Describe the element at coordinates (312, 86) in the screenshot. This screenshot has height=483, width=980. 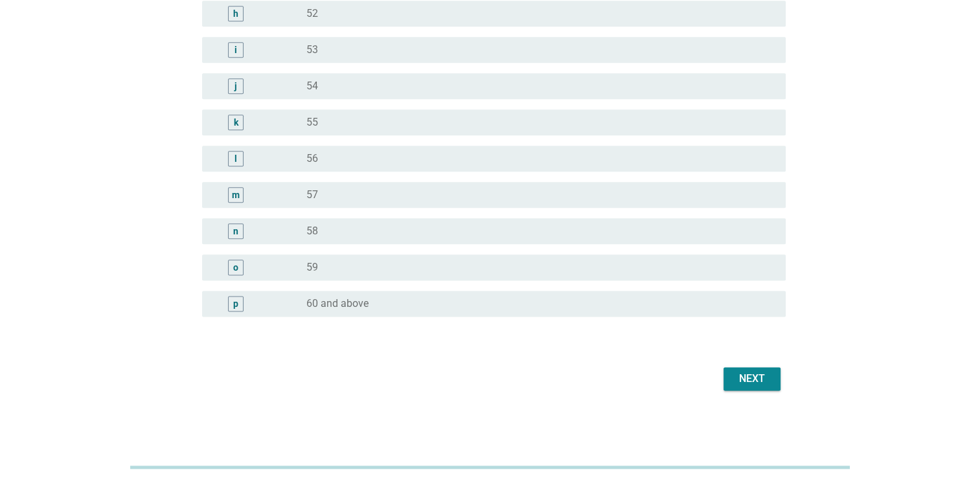
I see `label: 54` at that location.